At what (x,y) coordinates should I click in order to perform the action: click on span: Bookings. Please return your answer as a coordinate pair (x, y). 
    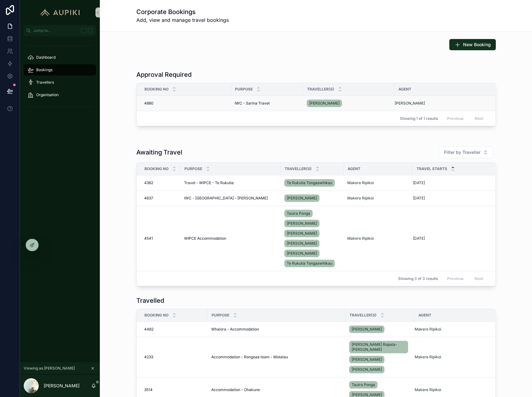
    Looking at the image, I should click on (45, 70).